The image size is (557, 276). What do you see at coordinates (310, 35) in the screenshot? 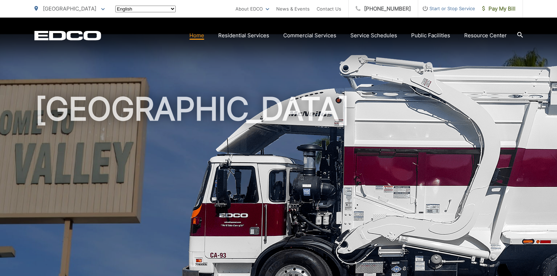
I see `a: Commercial Services` at bounding box center [310, 35].